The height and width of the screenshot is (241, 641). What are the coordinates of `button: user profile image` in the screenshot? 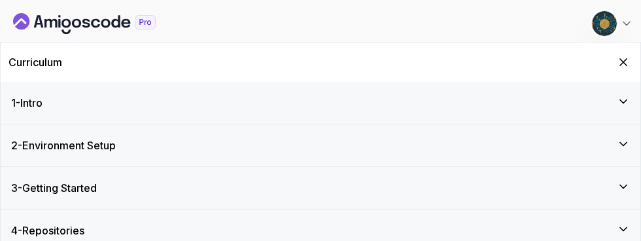 It's located at (613, 24).